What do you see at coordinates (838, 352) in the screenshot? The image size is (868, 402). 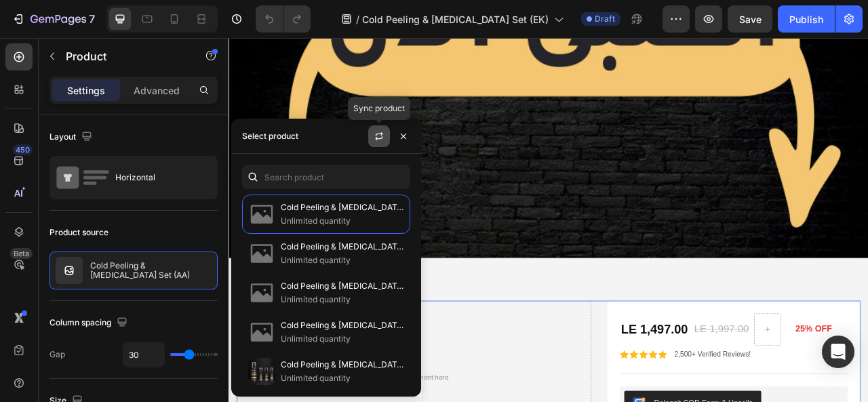 I see `div: Open Intercom Messenger` at bounding box center [838, 352].